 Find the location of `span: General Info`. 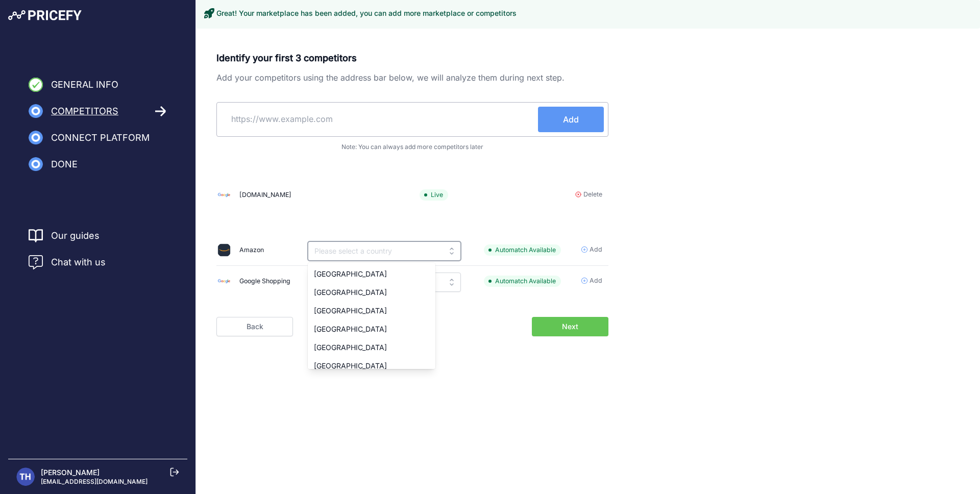

span: General Info is located at coordinates (85, 85).